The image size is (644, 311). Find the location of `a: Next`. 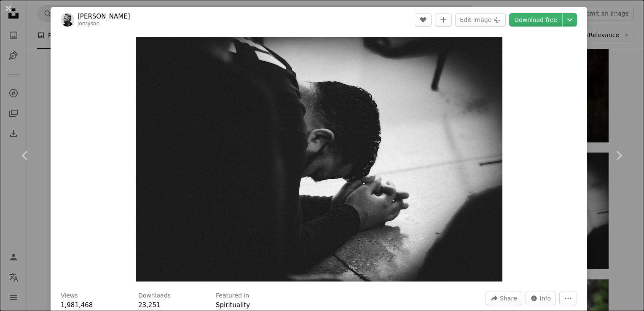

a: Next is located at coordinates (618, 155).